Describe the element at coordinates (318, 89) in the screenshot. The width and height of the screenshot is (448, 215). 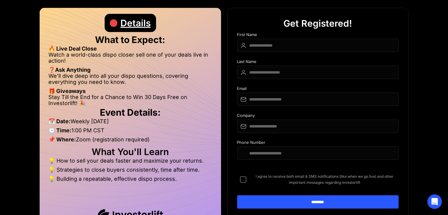
I see `div: Email` at that location.